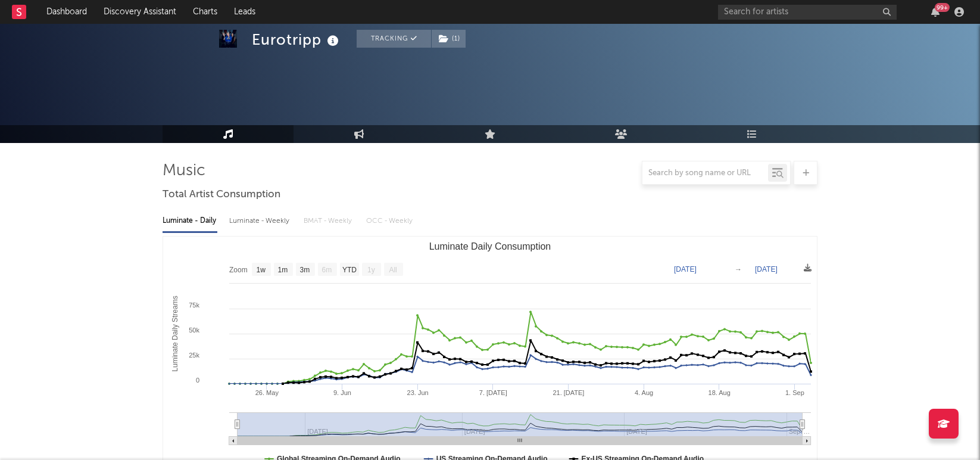 This screenshot has width=980, height=460. Describe the element at coordinates (221, 195) in the screenshot. I see `span: Total Artist Consumption` at that location.